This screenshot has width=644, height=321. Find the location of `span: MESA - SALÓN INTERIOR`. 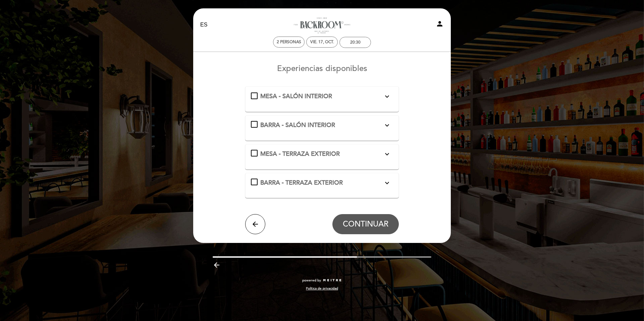

span: MESA - SALÓN INTERIOR is located at coordinates (296, 96).